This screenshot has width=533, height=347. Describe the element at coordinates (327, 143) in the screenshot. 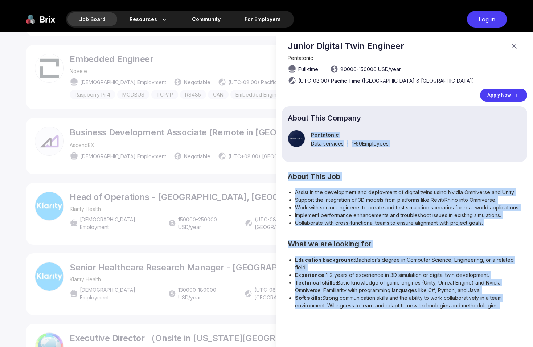

I see `span: Data services` at that location.